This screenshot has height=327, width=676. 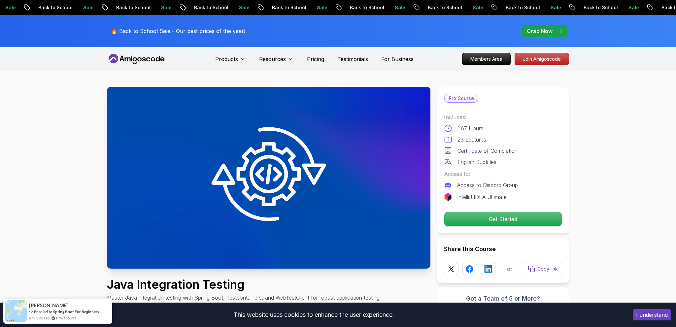 What do you see at coordinates (652, 315) in the screenshot?
I see `button: Accept cookies` at bounding box center [652, 315].